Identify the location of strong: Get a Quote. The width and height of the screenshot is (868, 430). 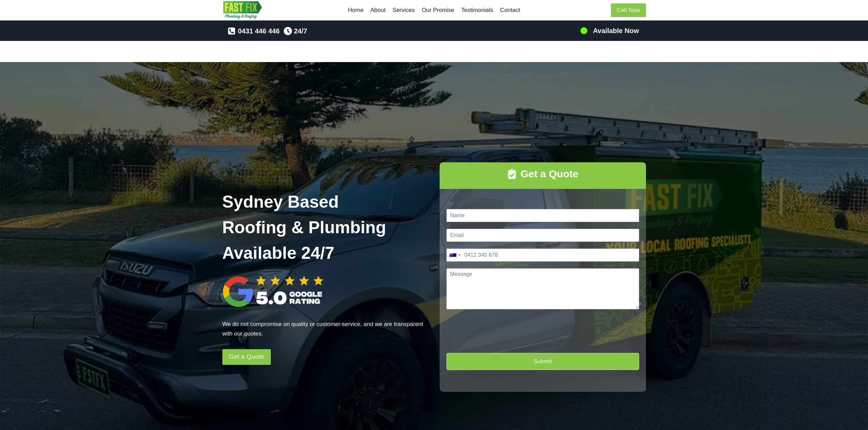
(549, 173).